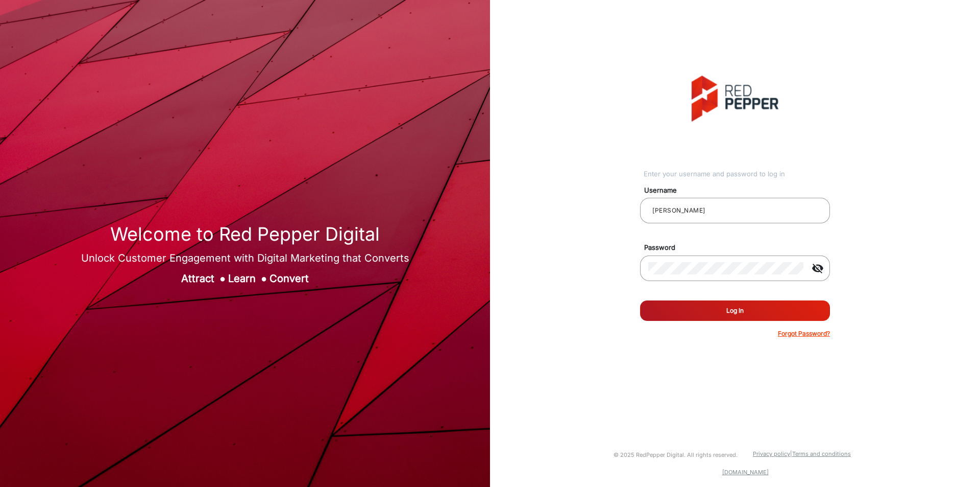 Image resolution: width=980 pixels, height=487 pixels. What do you see at coordinates (739, 247) in the screenshot?
I see `mat-label: Password` at bounding box center [739, 247].